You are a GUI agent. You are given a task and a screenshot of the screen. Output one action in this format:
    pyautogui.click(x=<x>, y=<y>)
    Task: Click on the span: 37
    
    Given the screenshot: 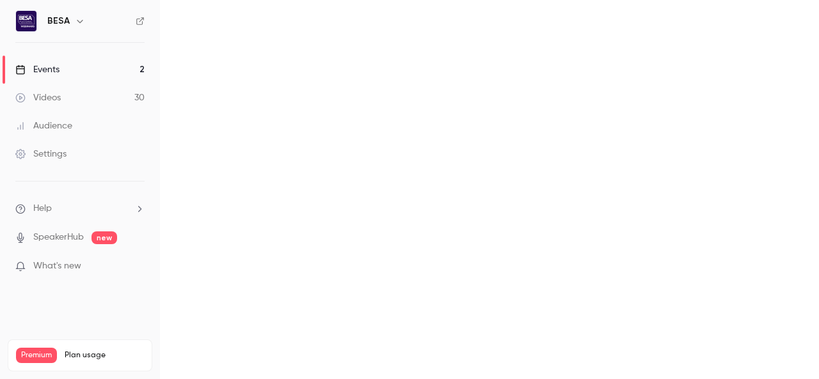 What is the action you would take?
    pyautogui.click(x=120, y=369)
    